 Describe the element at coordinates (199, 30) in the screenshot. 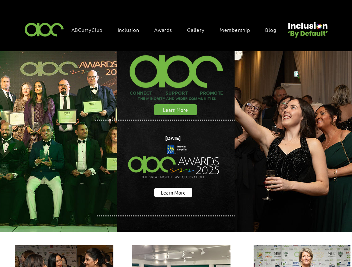

I see `a: Gallery` at that location.